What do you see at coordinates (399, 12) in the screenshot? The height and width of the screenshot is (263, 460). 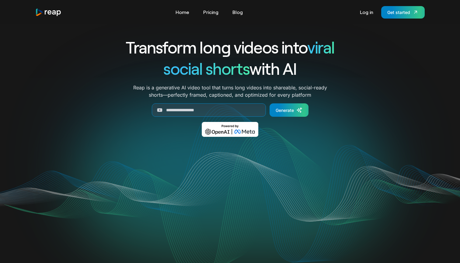 I see `div: Get started` at bounding box center [399, 12].